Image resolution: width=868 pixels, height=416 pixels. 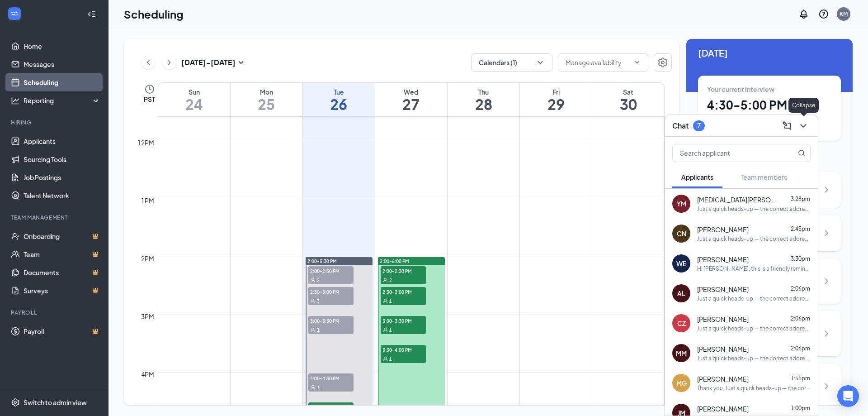 I want to click on div: Mon, so click(x=266, y=92).